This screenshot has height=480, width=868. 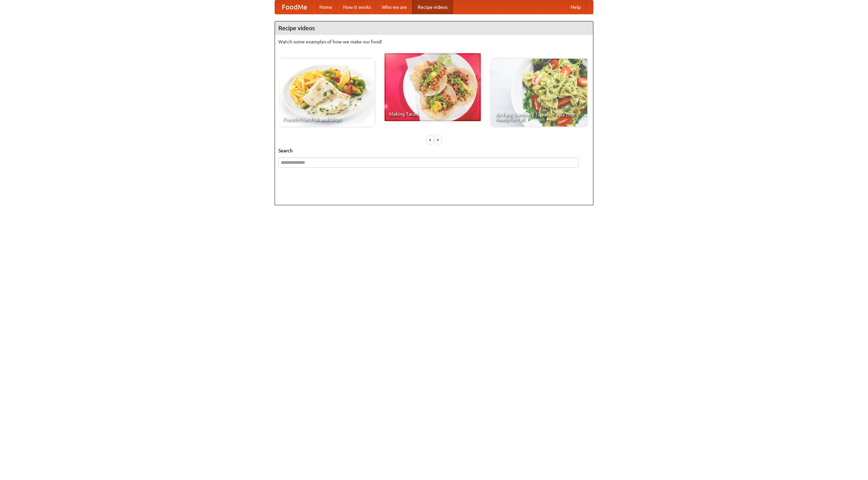 I want to click on span: An Easy, Summery Tomato Pasta That's Ready for Fall, so click(x=539, y=117).